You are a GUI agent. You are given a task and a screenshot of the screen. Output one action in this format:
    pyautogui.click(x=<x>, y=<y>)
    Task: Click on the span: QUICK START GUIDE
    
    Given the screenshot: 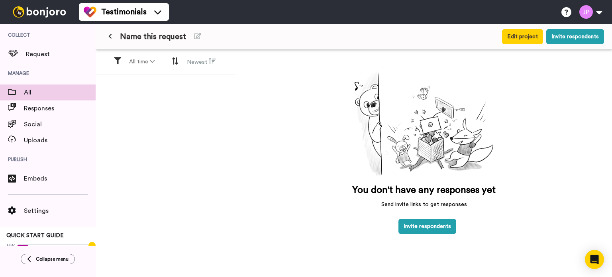 What is the action you would take?
    pyautogui.click(x=35, y=235)
    